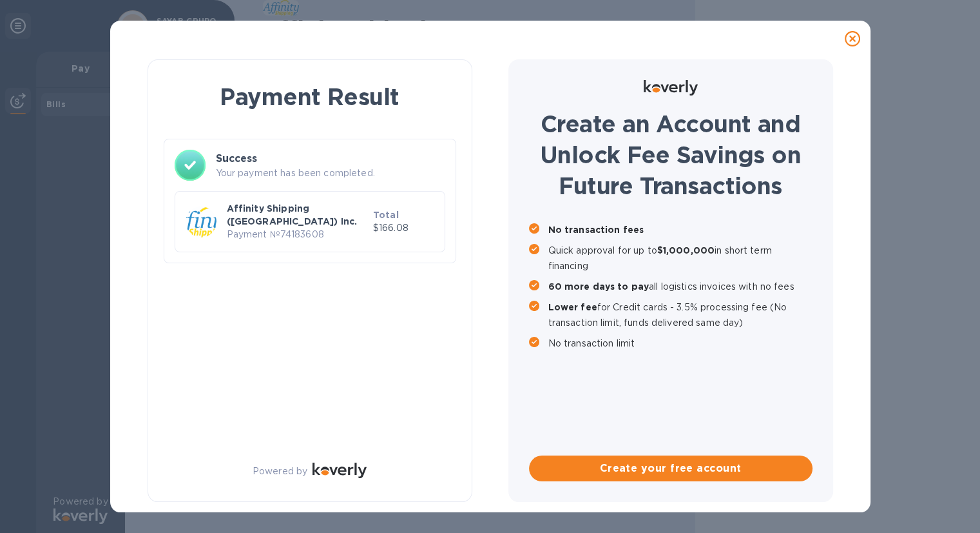  Describe the element at coordinates (681, 258) in the screenshot. I see `p: Quick approval for up to in short term financing` at that location.